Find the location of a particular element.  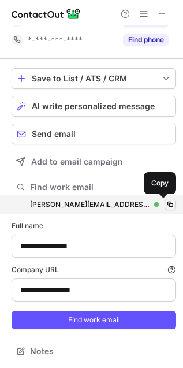

label: Company URL is located at coordinates (93, 269).